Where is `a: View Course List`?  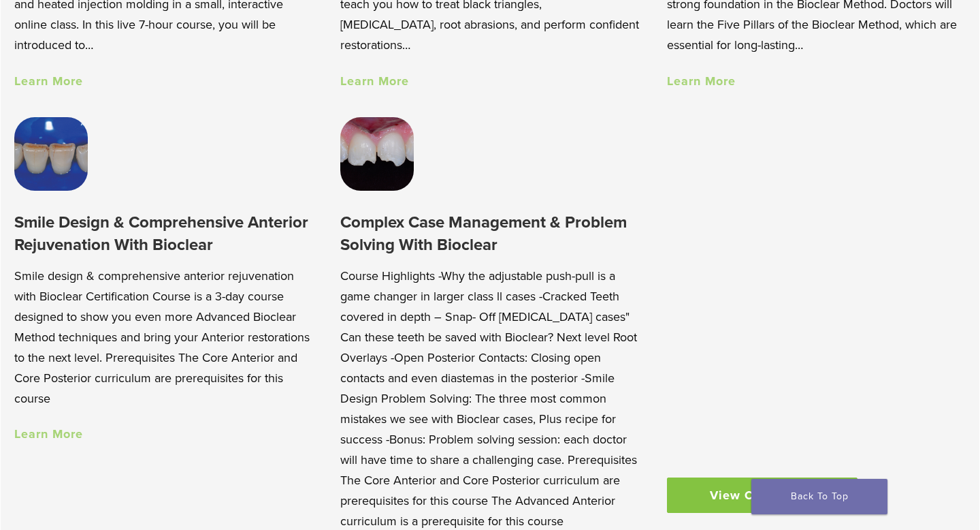 a: View Course List is located at coordinates (762, 494).